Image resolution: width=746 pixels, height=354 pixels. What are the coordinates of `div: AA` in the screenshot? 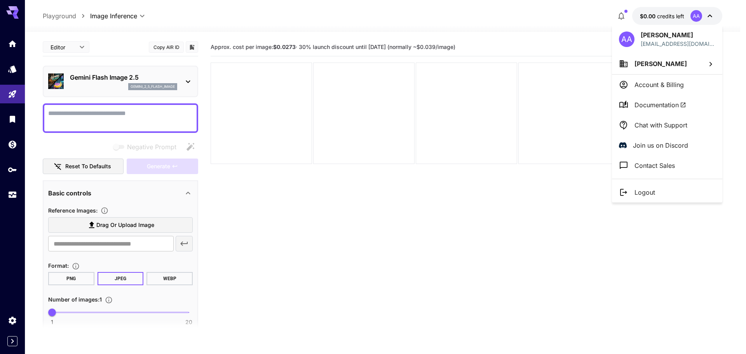 It's located at (626, 39).